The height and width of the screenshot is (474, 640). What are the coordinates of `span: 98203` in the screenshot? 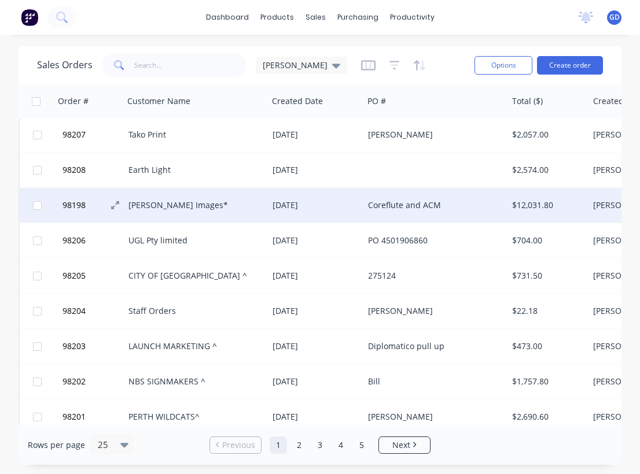 It's located at (74, 347).